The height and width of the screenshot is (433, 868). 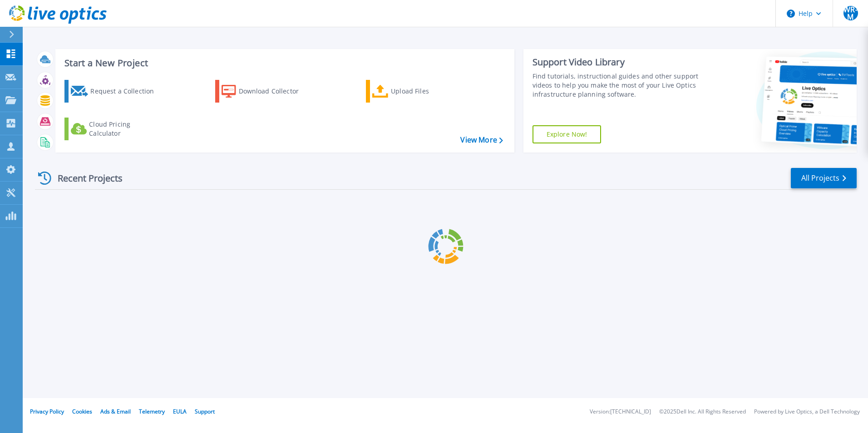 What do you see at coordinates (180, 411) in the screenshot?
I see `a: EULA` at bounding box center [180, 411].